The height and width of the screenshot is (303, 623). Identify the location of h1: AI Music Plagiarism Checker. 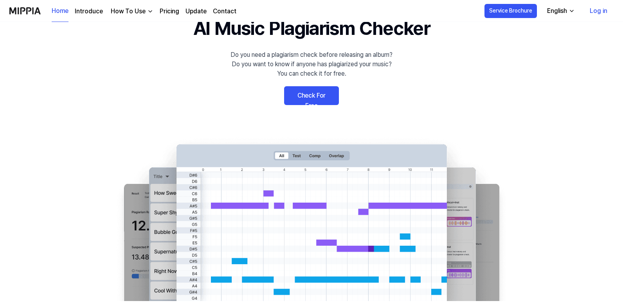
(312, 28).